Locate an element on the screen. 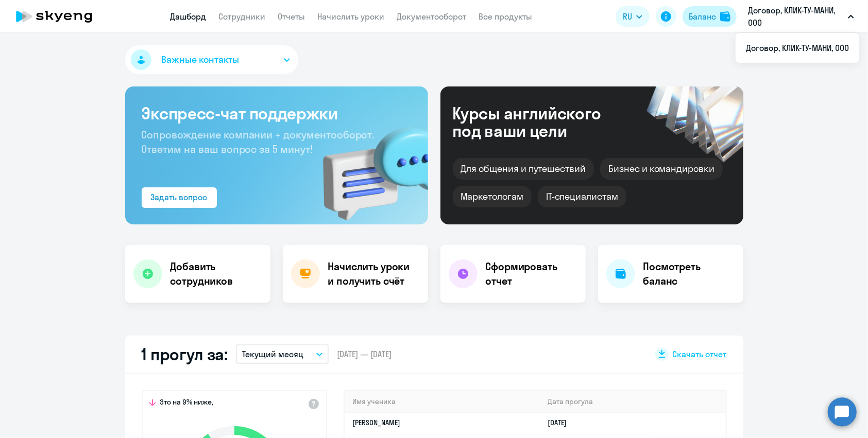  span: RU is located at coordinates (627, 16).